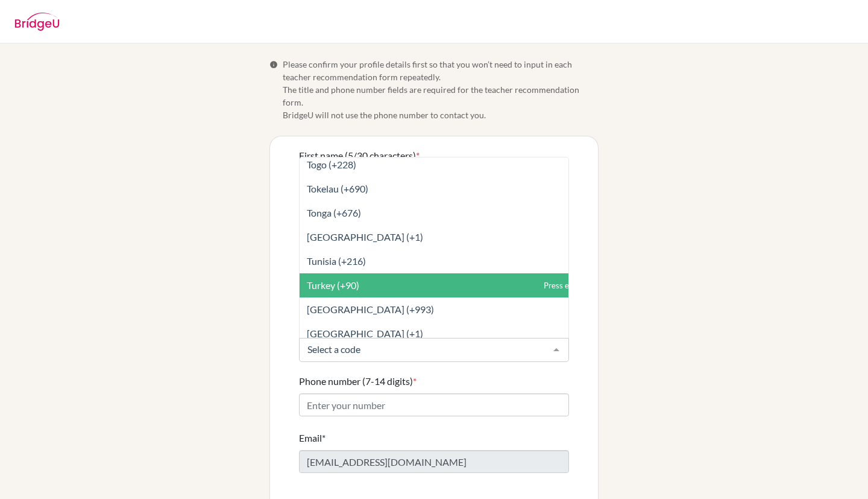  I want to click on span: Tunisia (+216), so click(336, 261).